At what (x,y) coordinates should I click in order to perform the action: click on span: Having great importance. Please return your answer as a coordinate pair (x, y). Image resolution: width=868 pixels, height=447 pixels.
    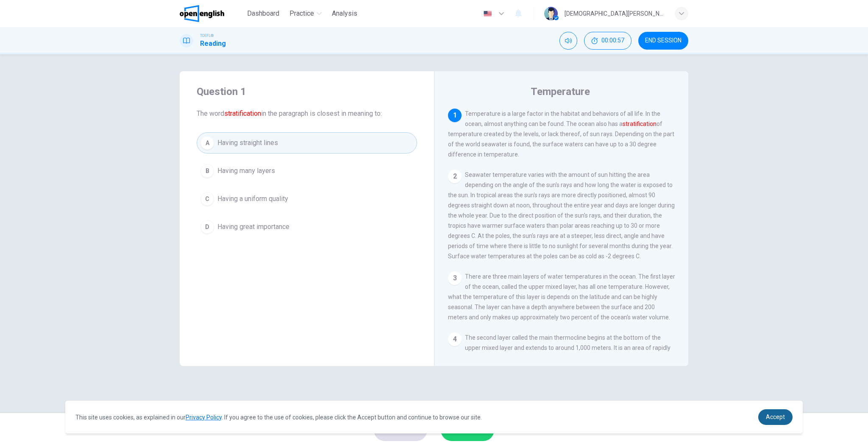
    Looking at the image, I should click on (253, 227).